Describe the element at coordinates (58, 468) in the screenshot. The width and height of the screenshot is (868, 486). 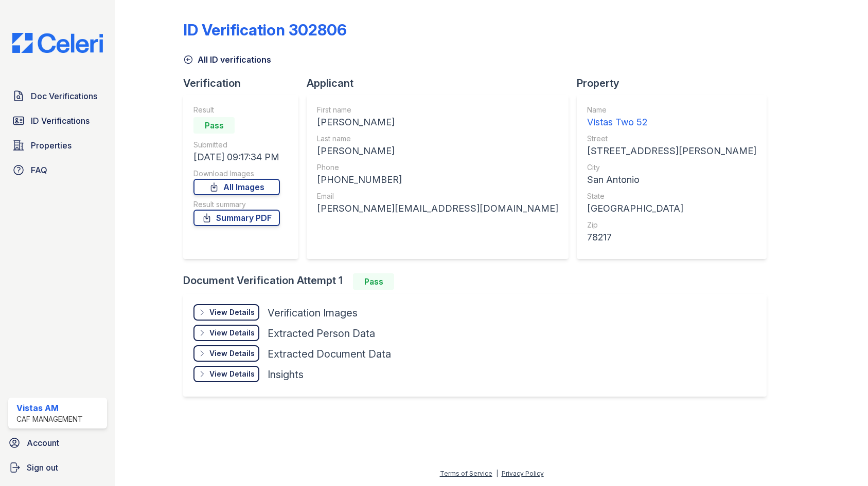
I see `a: Sign out` at that location.